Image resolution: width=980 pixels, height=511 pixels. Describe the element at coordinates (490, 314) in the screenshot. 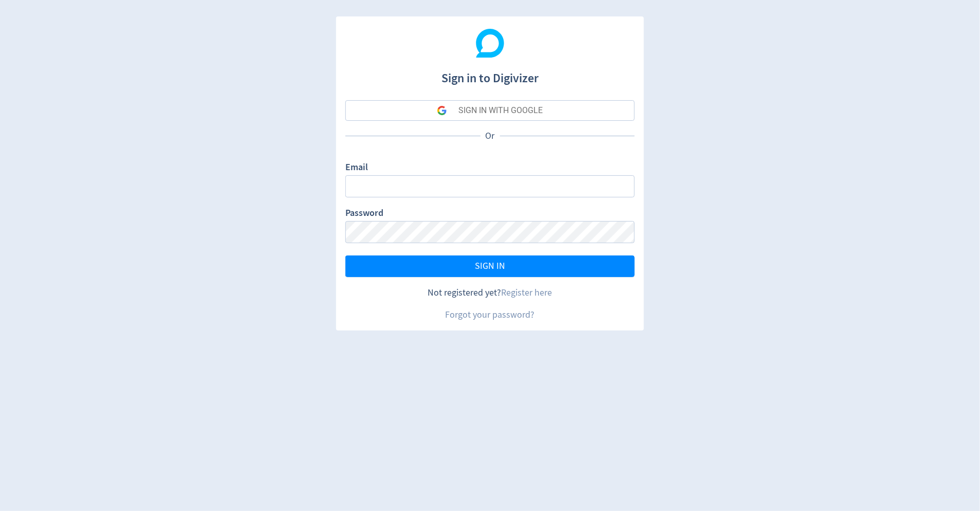

I see `a: Forgot your password?` at that location.